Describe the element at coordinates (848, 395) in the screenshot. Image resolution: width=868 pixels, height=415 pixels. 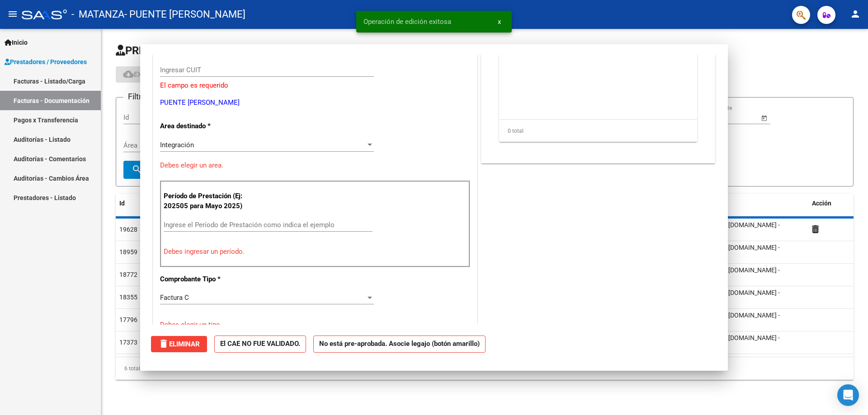
I see `div: Open Intercom Messenger` at that location.